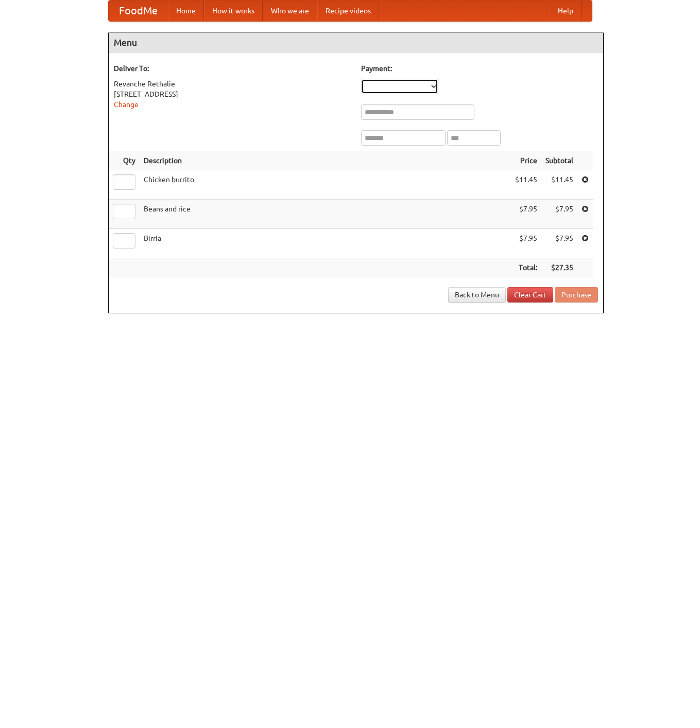 This screenshot has width=700, height=728. Describe the element at coordinates (566, 11) in the screenshot. I see `a: Help` at that location.